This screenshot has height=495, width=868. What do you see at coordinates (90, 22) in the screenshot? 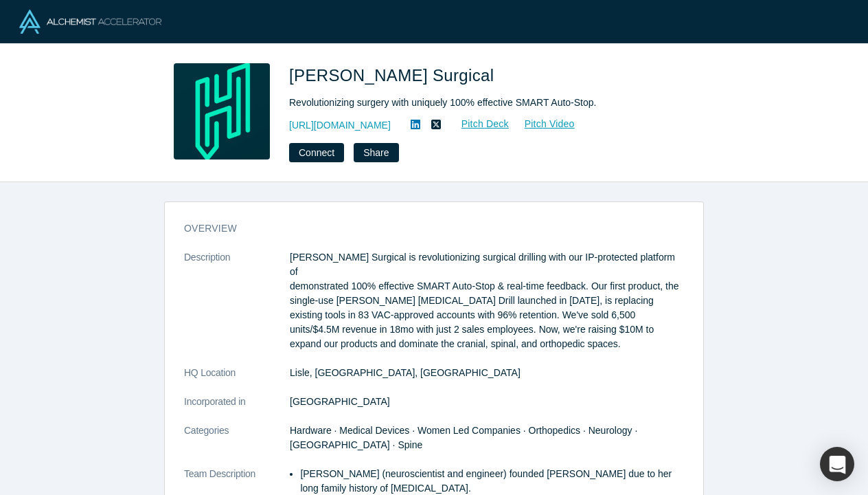
I see `img: Alchemist Logo` at bounding box center [90, 22].